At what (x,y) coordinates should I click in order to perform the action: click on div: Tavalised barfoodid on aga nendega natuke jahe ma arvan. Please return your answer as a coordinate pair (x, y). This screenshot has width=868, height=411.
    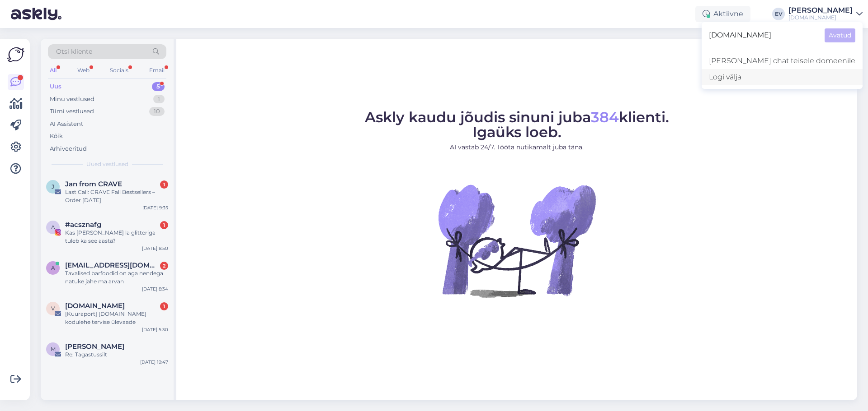
    Looking at the image, I should click on (117, 278).